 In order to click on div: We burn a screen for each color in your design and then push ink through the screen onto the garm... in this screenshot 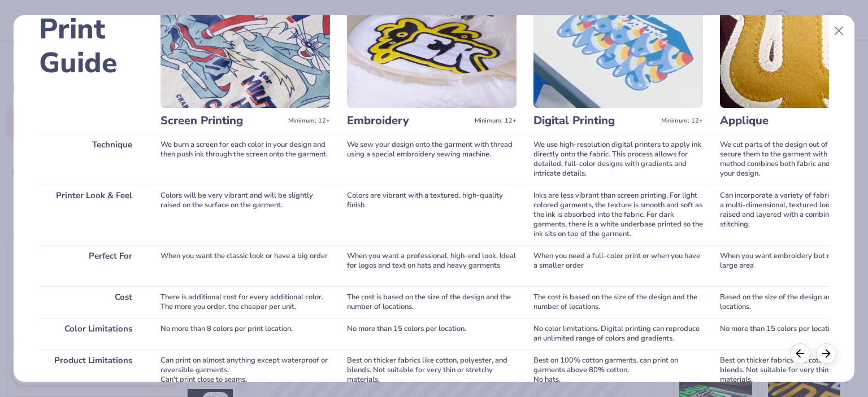, I will do `click(245, 160)`.